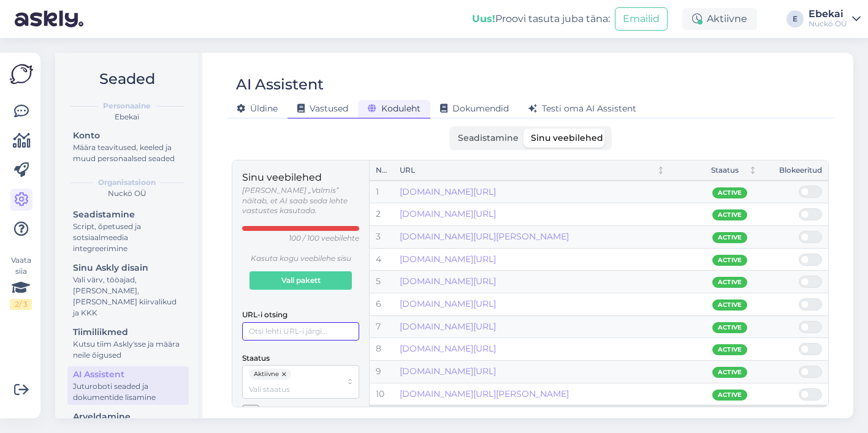  I want to click on span: 2, so click(379, 214).